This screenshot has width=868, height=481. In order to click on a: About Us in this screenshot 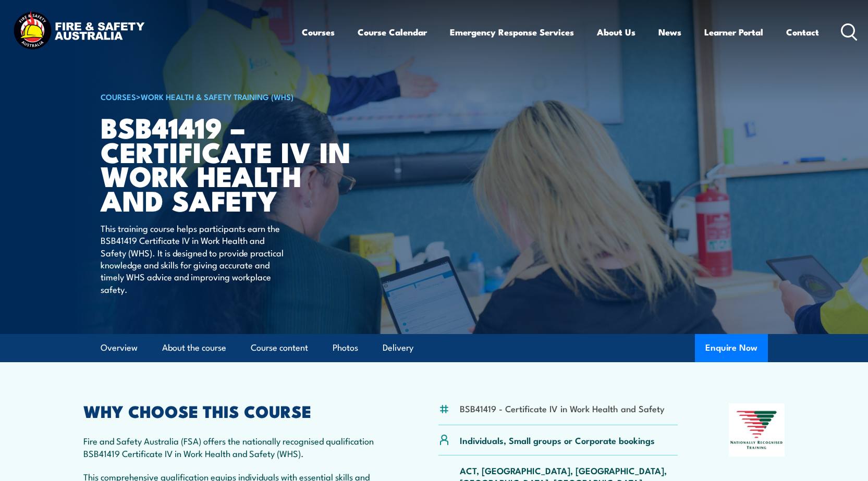, I will do `click(617, 32)`.